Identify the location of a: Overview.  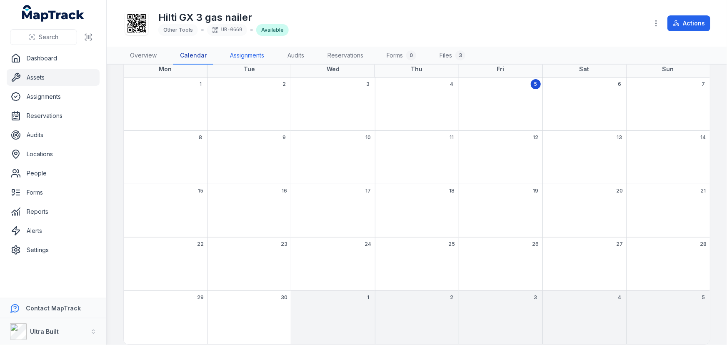
(143, 56).